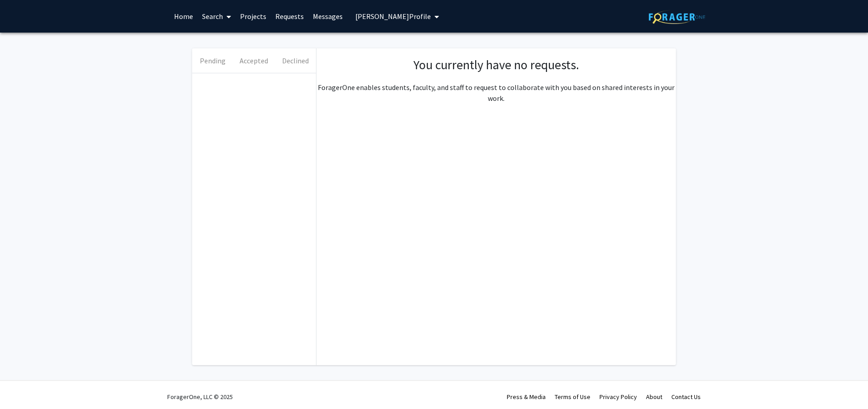  I want to click on h1: You currently have no requests., so click(496, 65).